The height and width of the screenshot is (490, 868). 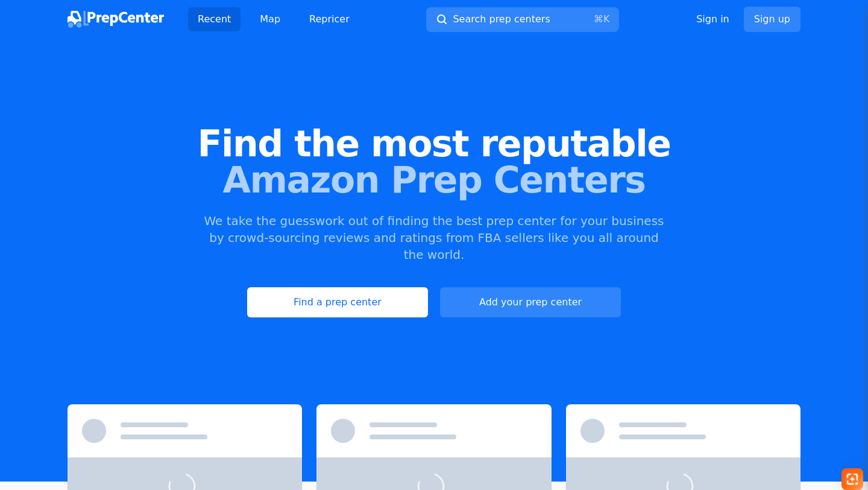 I want to click on kbd: K, so click(x=606, y=18).